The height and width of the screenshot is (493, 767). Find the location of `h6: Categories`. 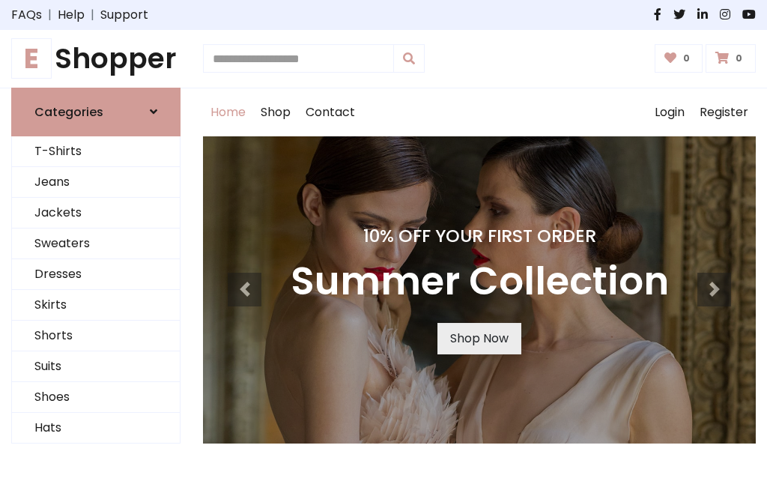

h6: Categories is located at coordinates (69, 112).